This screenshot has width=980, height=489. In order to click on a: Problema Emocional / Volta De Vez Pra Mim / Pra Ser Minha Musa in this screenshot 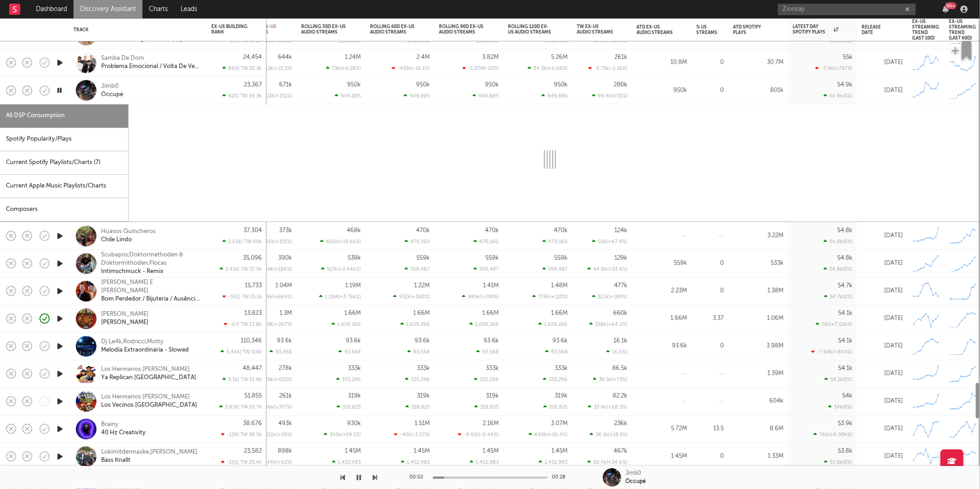, I will do `click(150, 67)`.